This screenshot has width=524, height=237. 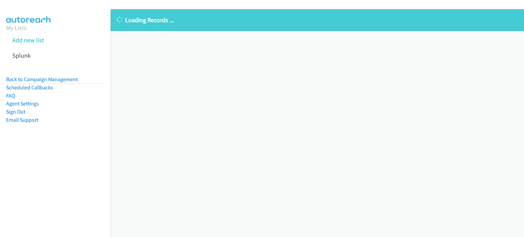 What do you see at coordinates (28, 40) in the screenshot?
I see `a: Add new list` at bounding box center [28, 40].